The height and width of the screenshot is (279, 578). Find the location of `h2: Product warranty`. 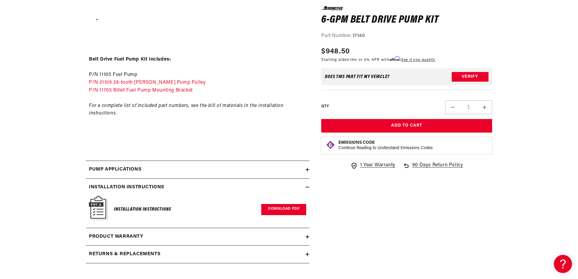

h2: Product warranty is located at coordinates (116, 237).